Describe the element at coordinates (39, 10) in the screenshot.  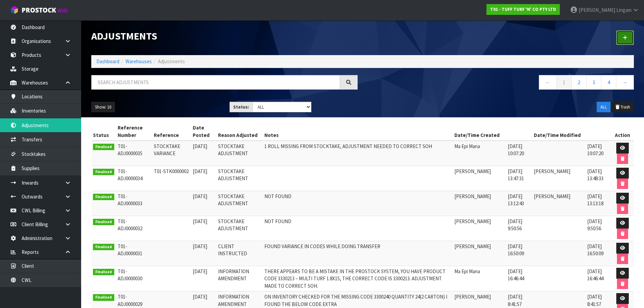
I see `span: ProStock` at that location.